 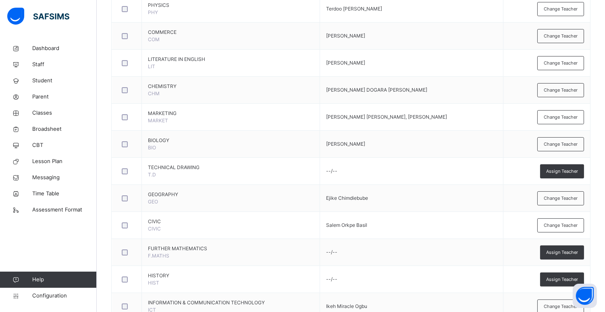 I want to click on img: safsims, so click(x=38, y=16).